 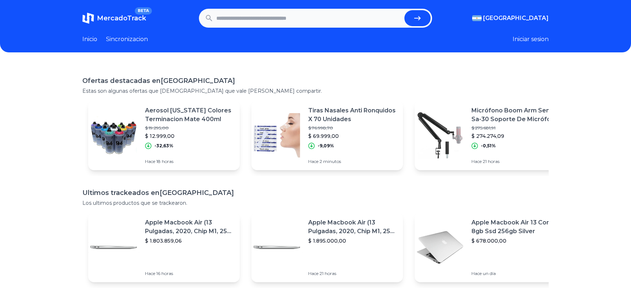 I want to click on p: Apple Macbook Air 13 Core I5 8gb Ssd 256gb Silver, so click(x=516, y=227).